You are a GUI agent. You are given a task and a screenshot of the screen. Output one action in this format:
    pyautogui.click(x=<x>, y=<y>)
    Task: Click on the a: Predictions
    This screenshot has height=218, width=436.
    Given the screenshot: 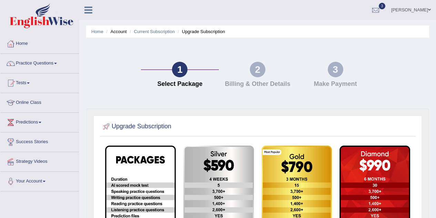 What is the action you would take?
    pyautogui.click(x=40, y=121)
    